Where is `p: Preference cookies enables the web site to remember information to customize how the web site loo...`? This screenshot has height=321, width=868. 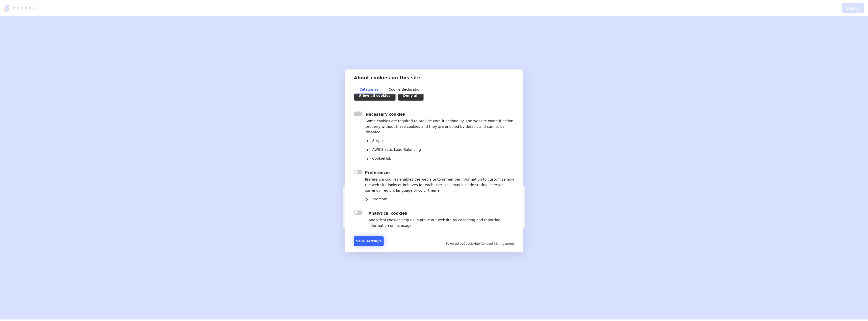 p: Preference cookies enables the web site to remember information to customize how the web site loo... is located at coordinates (439, 185).